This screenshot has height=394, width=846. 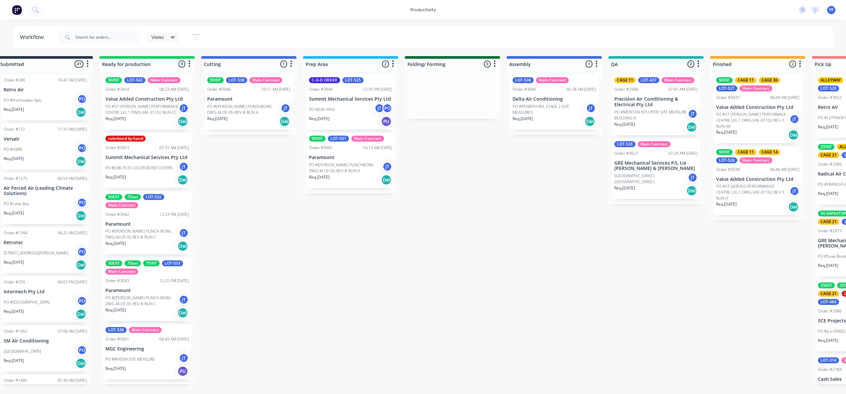 I want to click on p: Summit Mechanical Services Pty Ltd, so click(x=147, y=158).